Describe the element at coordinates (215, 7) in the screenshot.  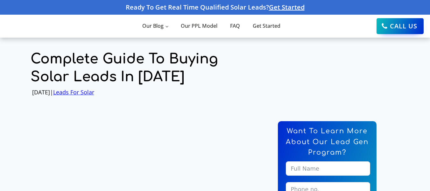
I see `div: Leads For Solar Home` at that location.